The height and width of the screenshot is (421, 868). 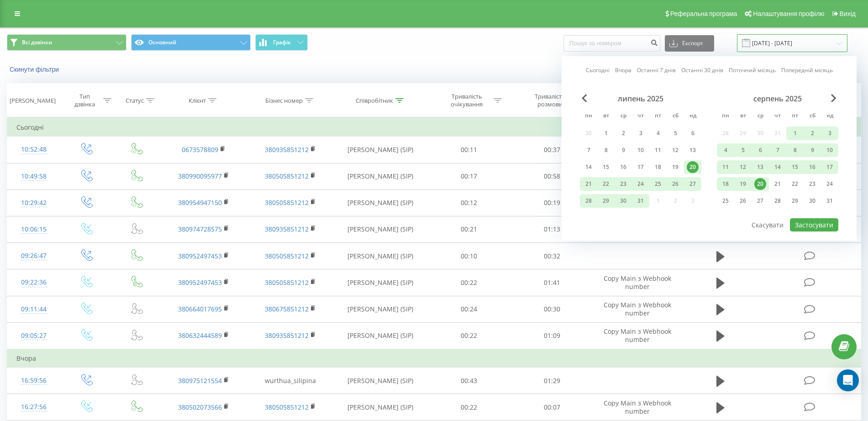 What do you see at coordinates (552, 229) in the screenshot?
I see `td: 01:13` at bounding box center [552, 229].